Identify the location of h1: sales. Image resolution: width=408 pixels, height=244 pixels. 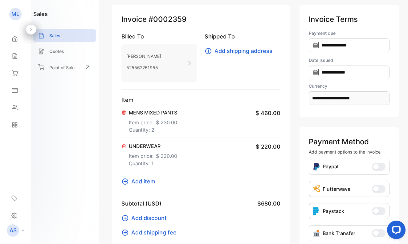
(40, 14).